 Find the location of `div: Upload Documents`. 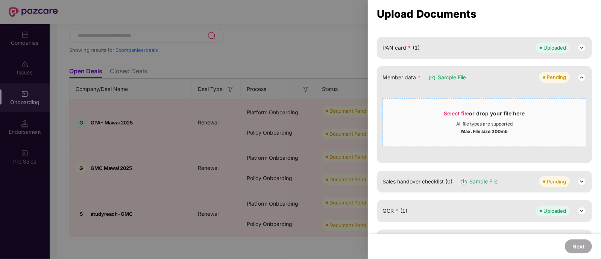

div: Upload Documents is located at coordinates (484, 14).